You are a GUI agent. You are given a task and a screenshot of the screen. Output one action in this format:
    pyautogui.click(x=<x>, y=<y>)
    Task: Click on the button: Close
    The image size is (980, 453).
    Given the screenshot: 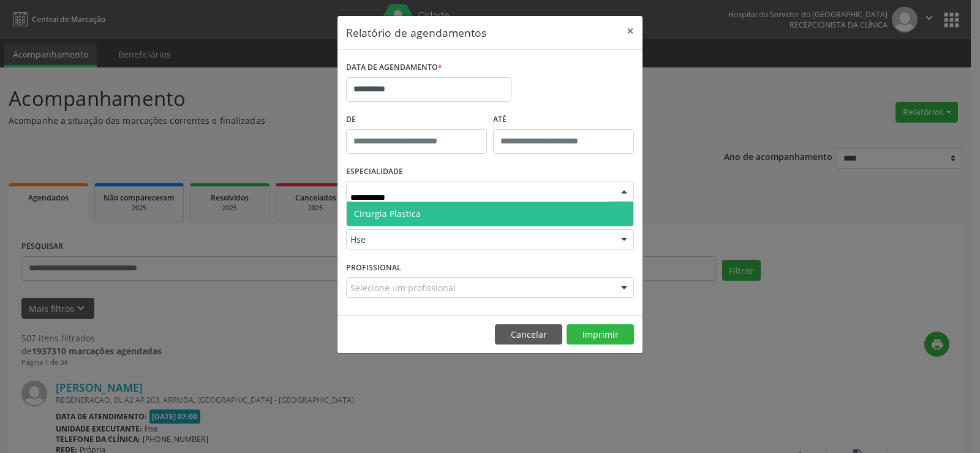 What is the action you would take?
    pyautogui.click(x=631, y=31)
    